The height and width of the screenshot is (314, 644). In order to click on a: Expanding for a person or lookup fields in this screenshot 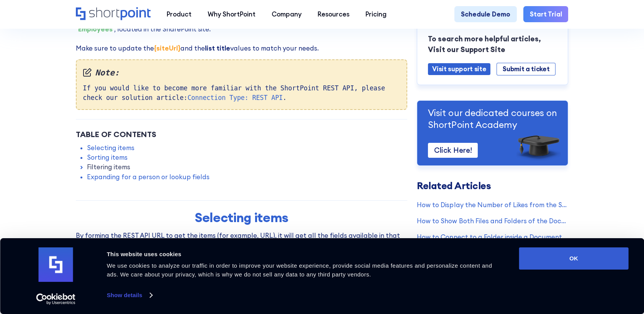, I will do `click(148, 177)`.